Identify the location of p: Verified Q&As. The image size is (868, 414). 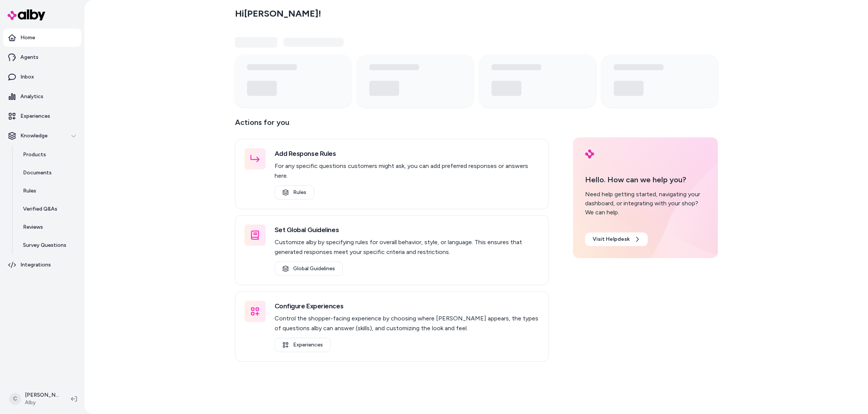
(40, 209).